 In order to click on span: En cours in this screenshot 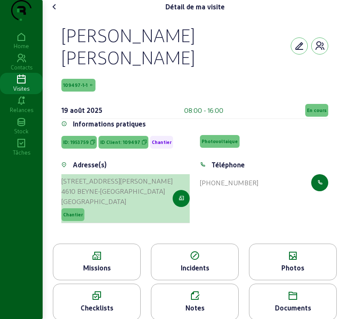, I will do `click(316, 110)`.